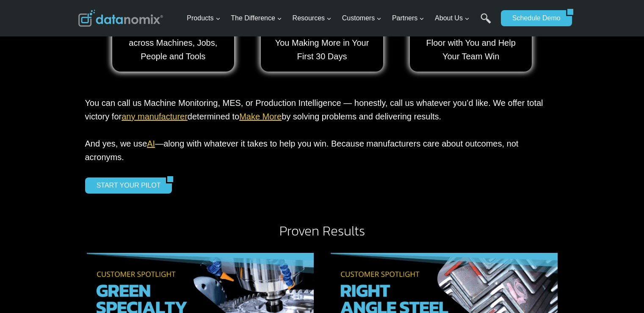  I want to click on a: Search, so click(485, 22).